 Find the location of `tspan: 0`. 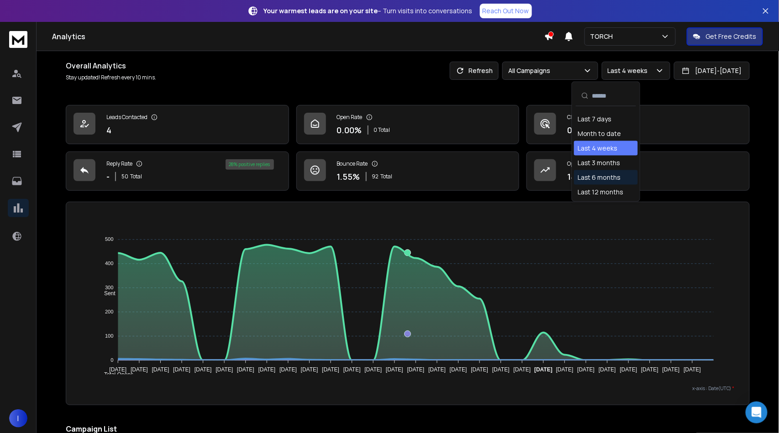

tspan: 0 is located at coordinates (112, 361).